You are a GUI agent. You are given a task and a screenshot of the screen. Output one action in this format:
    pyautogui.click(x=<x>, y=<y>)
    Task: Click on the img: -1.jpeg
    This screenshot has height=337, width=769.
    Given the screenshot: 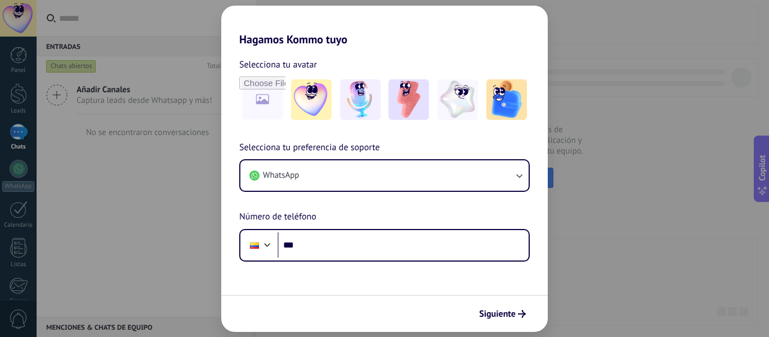 What is the action you would take?
    pyautogui.click(x=311, y=100)
    